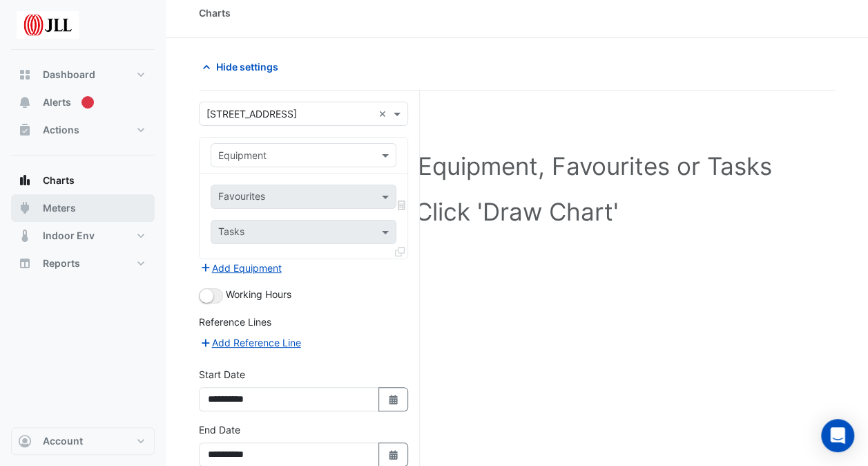  I want to click on span: Clone Favourites and Tasks from this Equipment to other Equipment, so click(400, 251).